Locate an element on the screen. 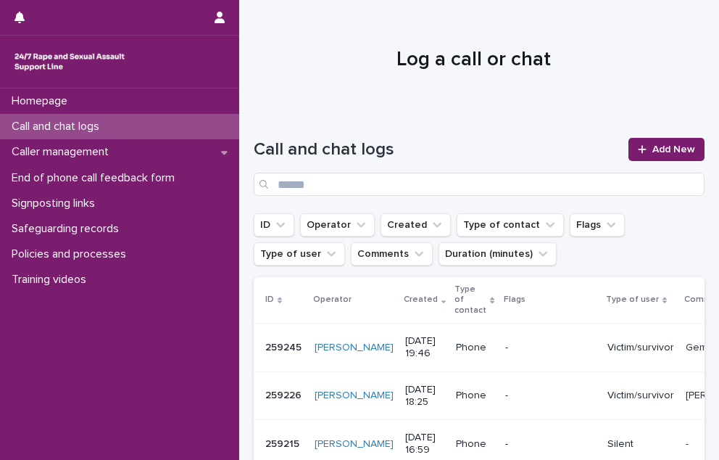  button: Duration (minutes) is located at coordinates (498, 254).